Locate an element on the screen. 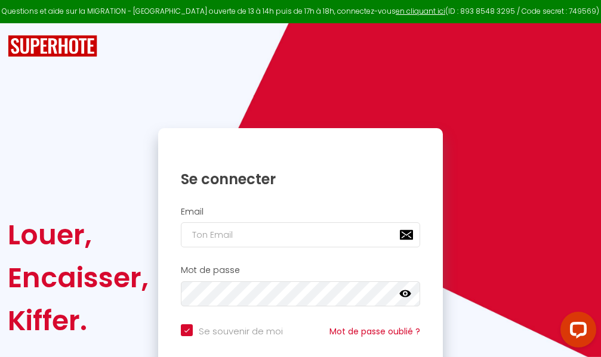 Image resolution: width=601 pixels, height=357 pixels. h1: Se connecter is located at coordinates (300, 179).